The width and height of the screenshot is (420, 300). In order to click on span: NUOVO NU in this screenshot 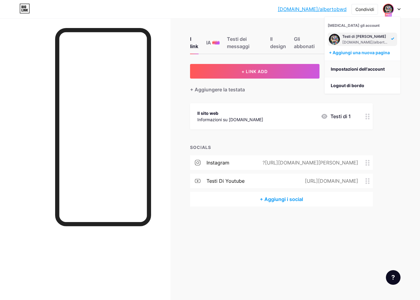, I will do `click(216, 43)`.